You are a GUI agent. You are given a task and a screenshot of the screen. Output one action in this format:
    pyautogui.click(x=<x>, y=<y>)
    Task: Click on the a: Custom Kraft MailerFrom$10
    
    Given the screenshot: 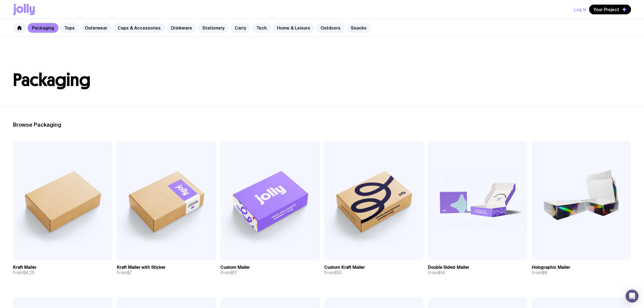 What is the action you would take?
    pyautogui.click(x=374, y=270)
    